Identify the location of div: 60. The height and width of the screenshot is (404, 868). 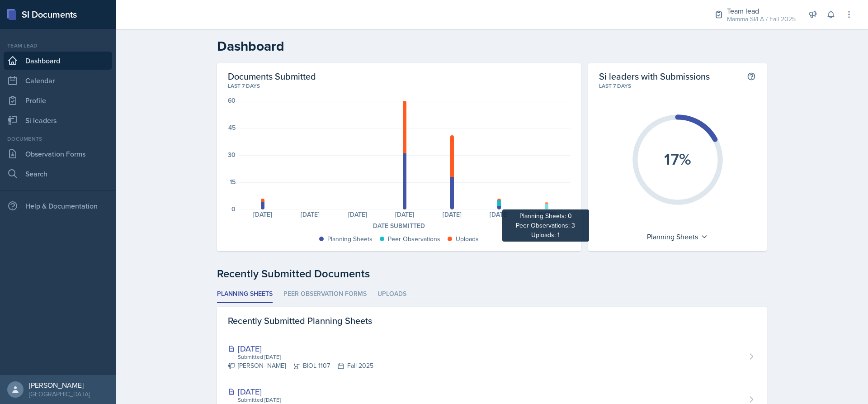
(232, 101).